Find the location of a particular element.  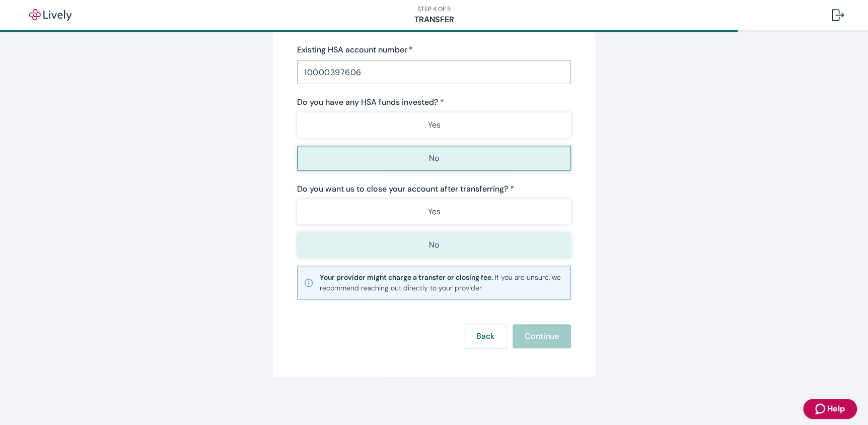

label: Existing HSA account number is located at coordinates (355, 50).